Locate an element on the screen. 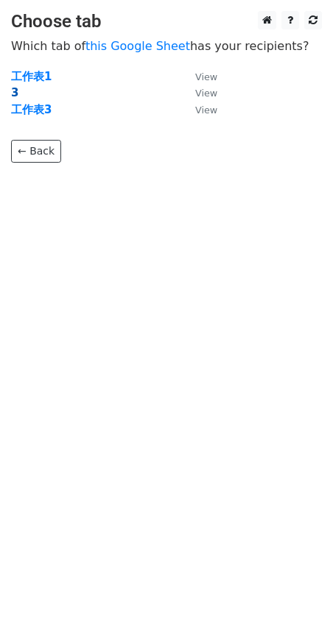  p: Which tab of has your recipients? is located at coordinates (167, 45).